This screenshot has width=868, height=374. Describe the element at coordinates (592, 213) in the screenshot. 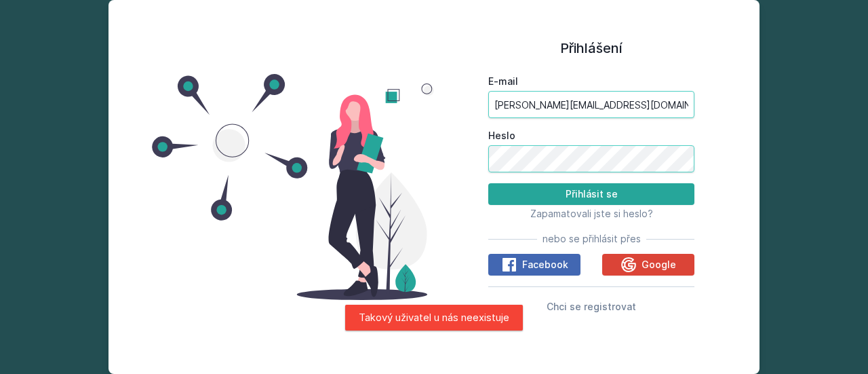

I see `font: Zapamatovali jste si heslo?` at that location.